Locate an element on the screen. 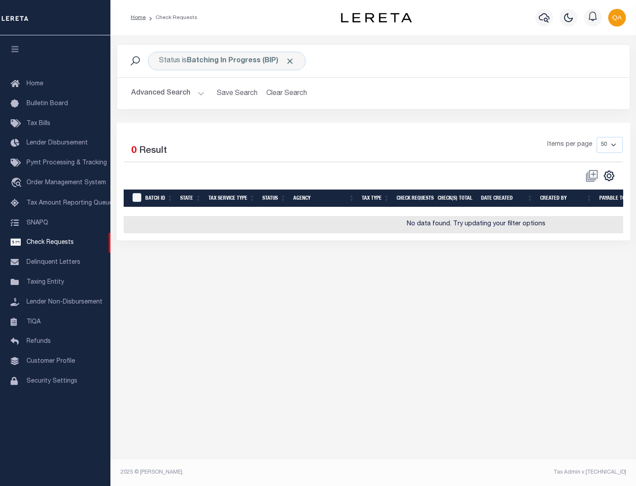 This screenshot has height=486, width=636. span: Delinquent Letters is located at coordinates (53, 262).